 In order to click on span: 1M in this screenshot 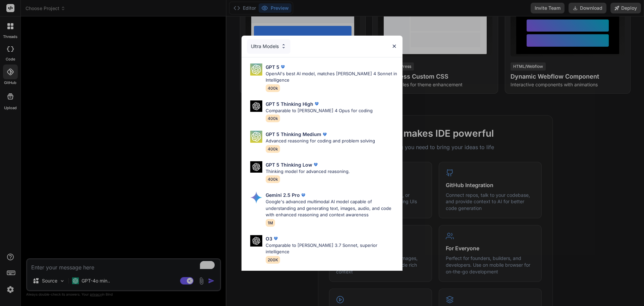, I will do `click(271, 223)`.